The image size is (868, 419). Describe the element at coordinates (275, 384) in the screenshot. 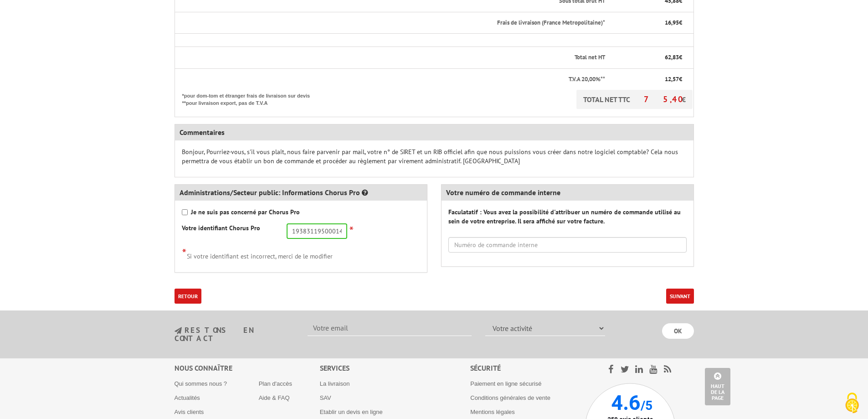

I see `a: Plan d'accès` at that location.